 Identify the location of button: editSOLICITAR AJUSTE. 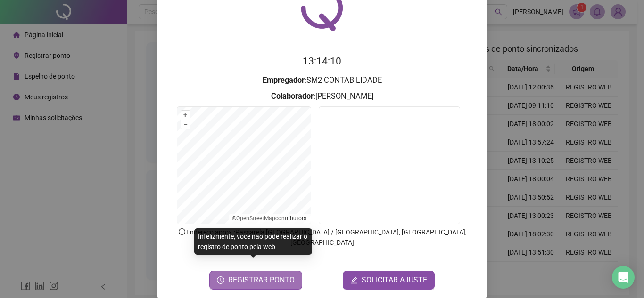
(389, 280).